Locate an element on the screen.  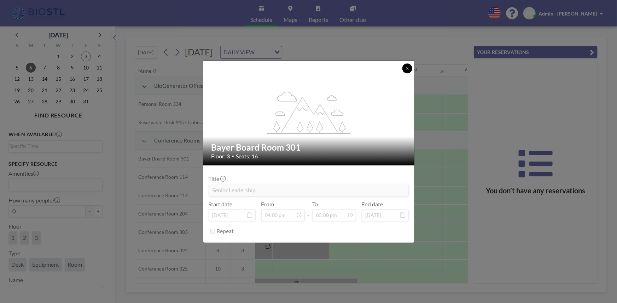
label: To is located at coordinates (315, 205).